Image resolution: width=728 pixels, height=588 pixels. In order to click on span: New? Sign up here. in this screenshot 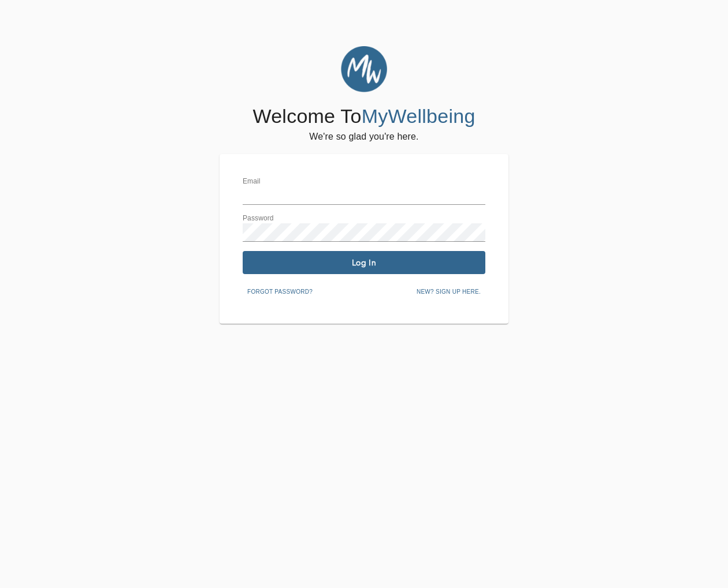, I will do `click(449, 292)`.